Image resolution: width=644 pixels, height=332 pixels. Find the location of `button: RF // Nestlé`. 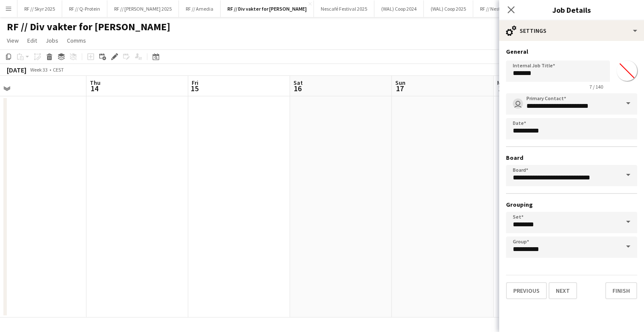

button: RF // Nestlé is located at coordinates (492, 9).